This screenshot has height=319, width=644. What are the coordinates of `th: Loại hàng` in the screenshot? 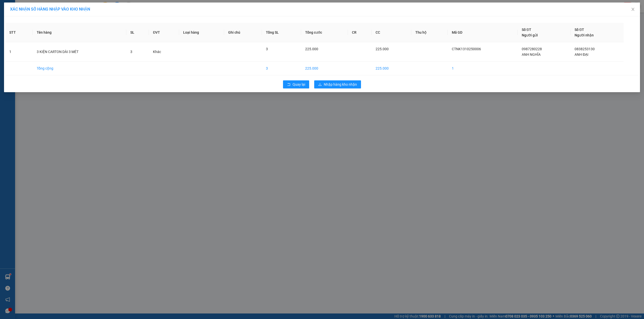 It's located at (201, 32).